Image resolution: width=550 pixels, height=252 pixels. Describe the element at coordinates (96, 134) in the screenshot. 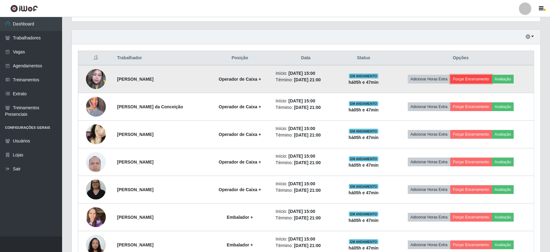

I see `img: 1735568187482.jpeg` at that location.